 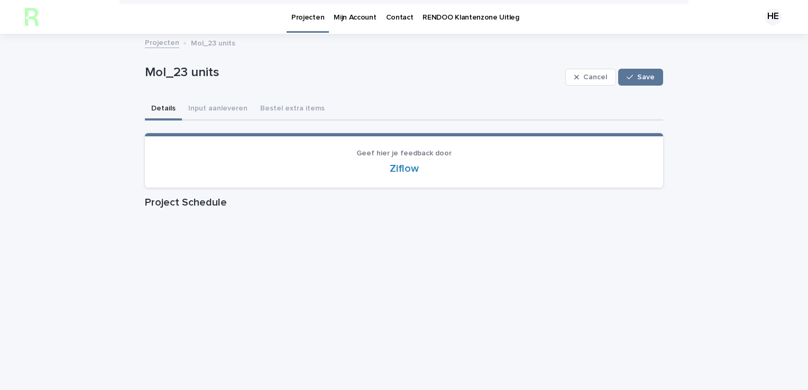 What do you see at coordinates (218, 109) in the screenshot?
I see `button: Input aanleveren` at bounding box center [218, 109].